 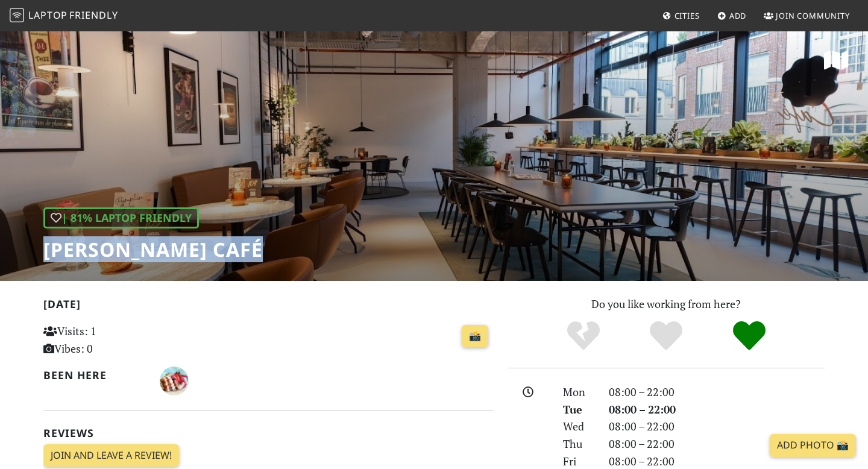 I want to click on span: Cities, so click(x=687, y=16).